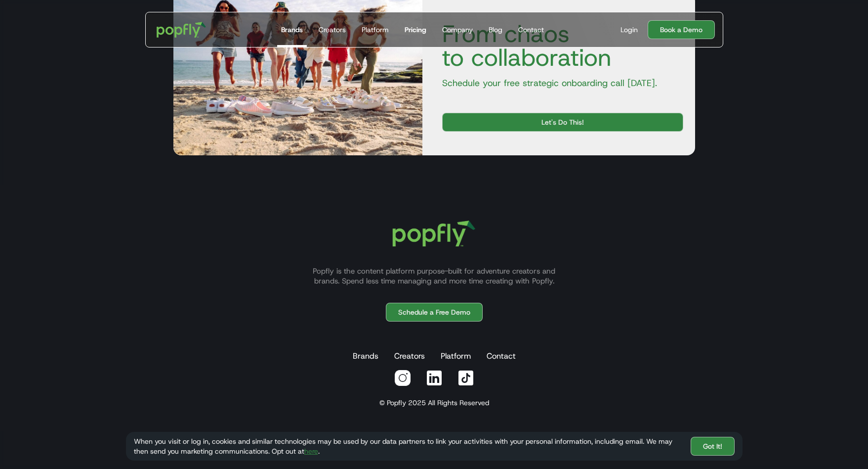 The width and height of the screenshot is (868, 469). Describe the element at coordinates (458, 30) in the screenshot. I see `a: Company` at that location.